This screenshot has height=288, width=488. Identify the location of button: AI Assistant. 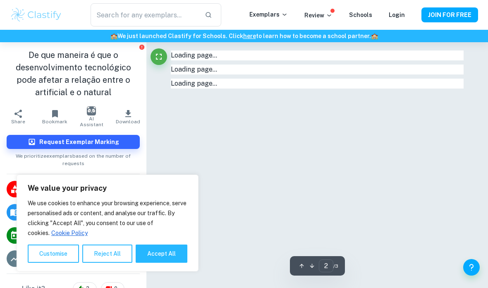
(91, 117).